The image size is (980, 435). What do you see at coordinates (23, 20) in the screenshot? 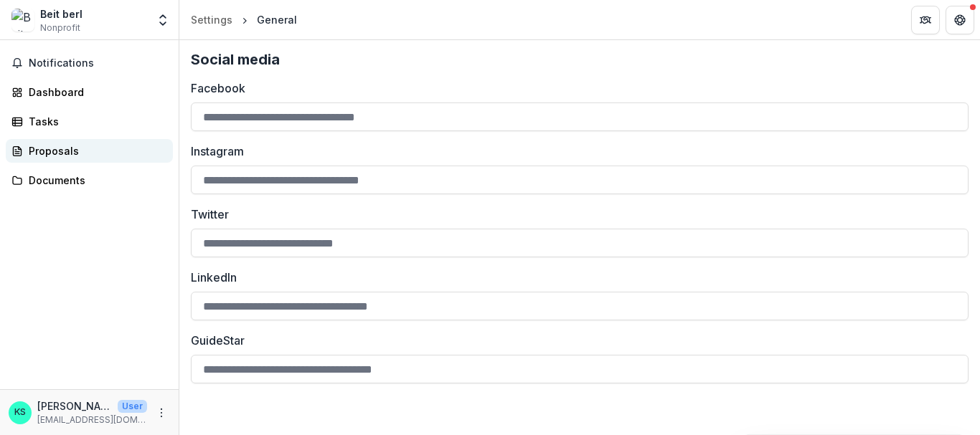
I see `img: Beit berl` at bounding box center [23, 20].